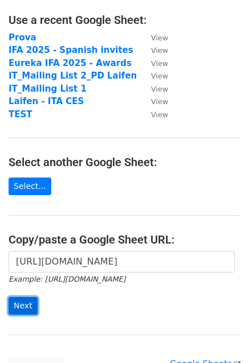 This screenshot has width=249, height=363. Describe the element at coordinates (22, 38) in the screenshot. I see `strong: Prova` at that location.